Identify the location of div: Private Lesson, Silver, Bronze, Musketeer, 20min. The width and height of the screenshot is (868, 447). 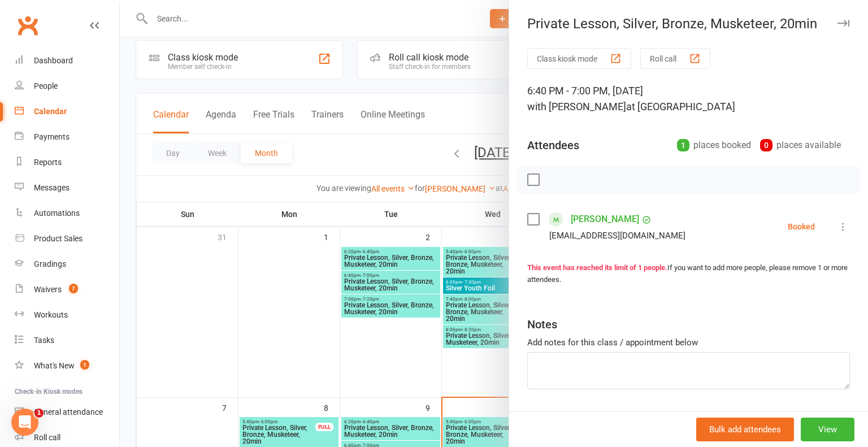
(688, 24).